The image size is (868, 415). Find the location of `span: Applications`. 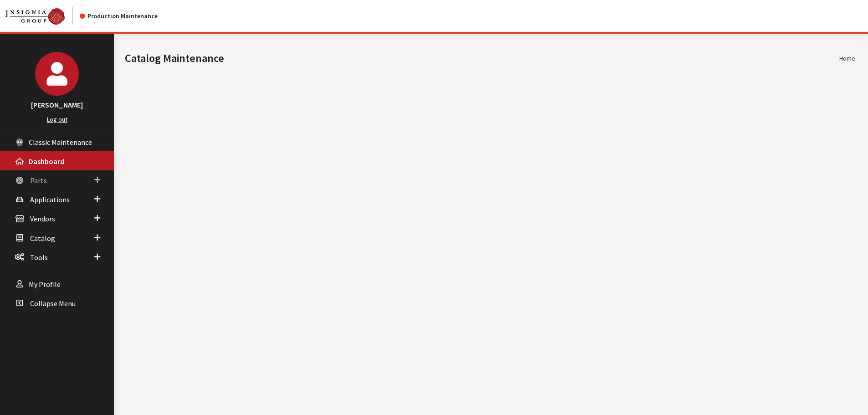

span: Applications is located at coordinates (50, 199).